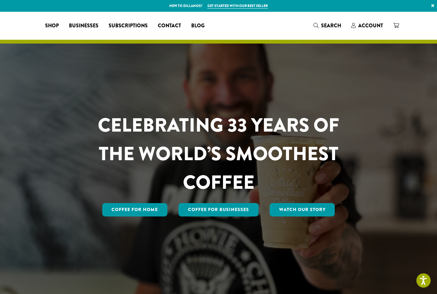 This screenshot has height=294, width=437. I want to click on span: Search, so click(331, 25).